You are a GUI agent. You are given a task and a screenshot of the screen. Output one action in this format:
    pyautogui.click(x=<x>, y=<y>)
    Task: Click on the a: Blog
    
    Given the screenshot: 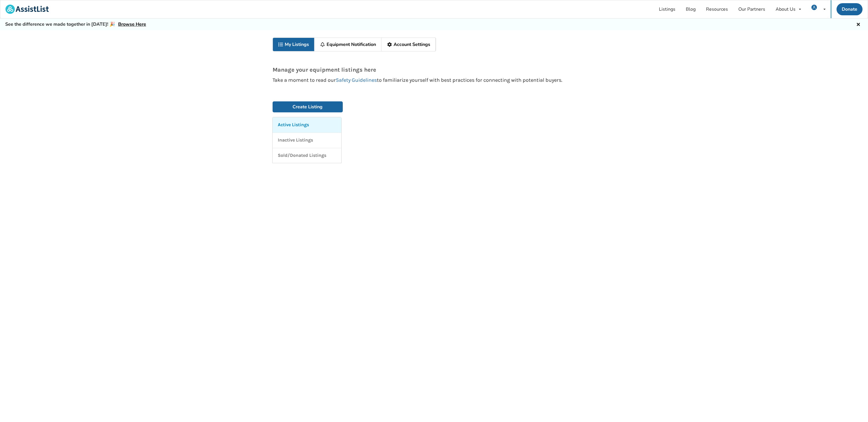 What is the action you would take?
    pyautogui.click(x=691, y=10)
    